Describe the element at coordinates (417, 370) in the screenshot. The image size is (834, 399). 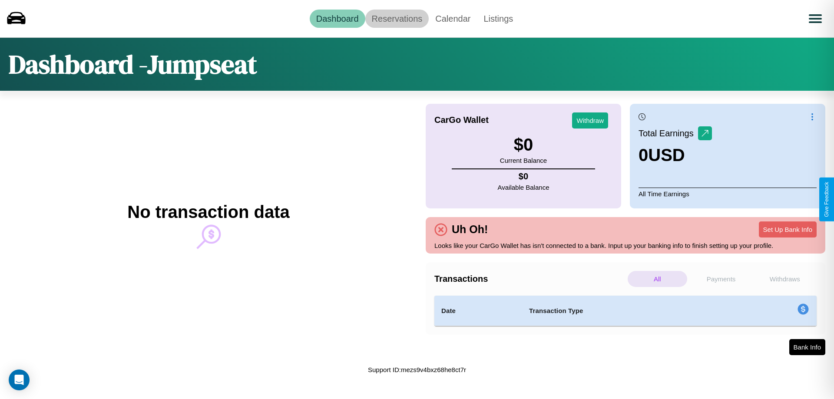
I see `p: Support ID: mezs9v4bxz68he8ct7r` at that location.